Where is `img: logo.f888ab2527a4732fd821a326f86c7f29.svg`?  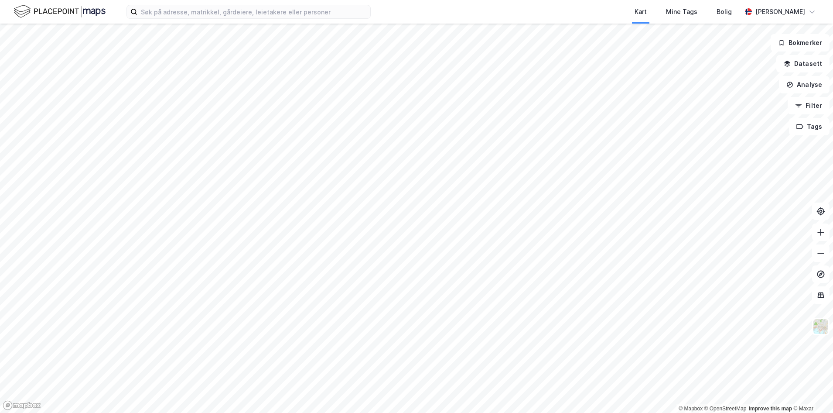 img: logo.f888ab2527a4732fd821a326f86c7f29.svg is located at coordinates (60, 11).